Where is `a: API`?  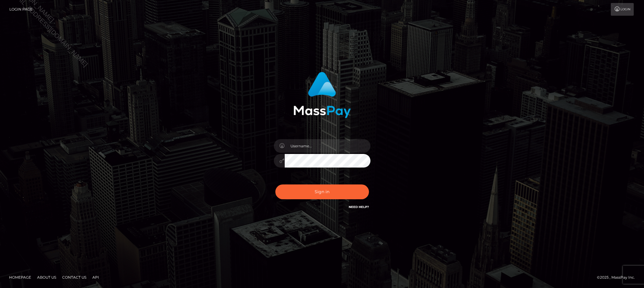
a: API is located at coordinates (96, 277).